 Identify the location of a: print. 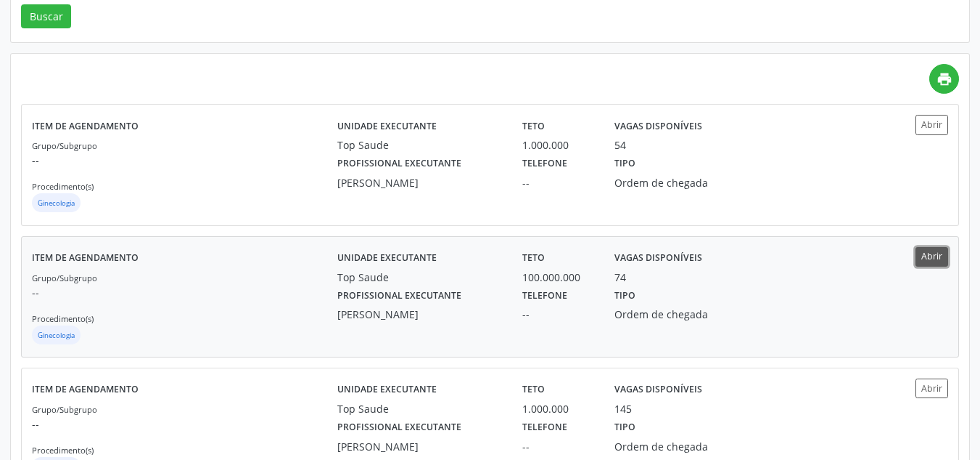
(944, 78).